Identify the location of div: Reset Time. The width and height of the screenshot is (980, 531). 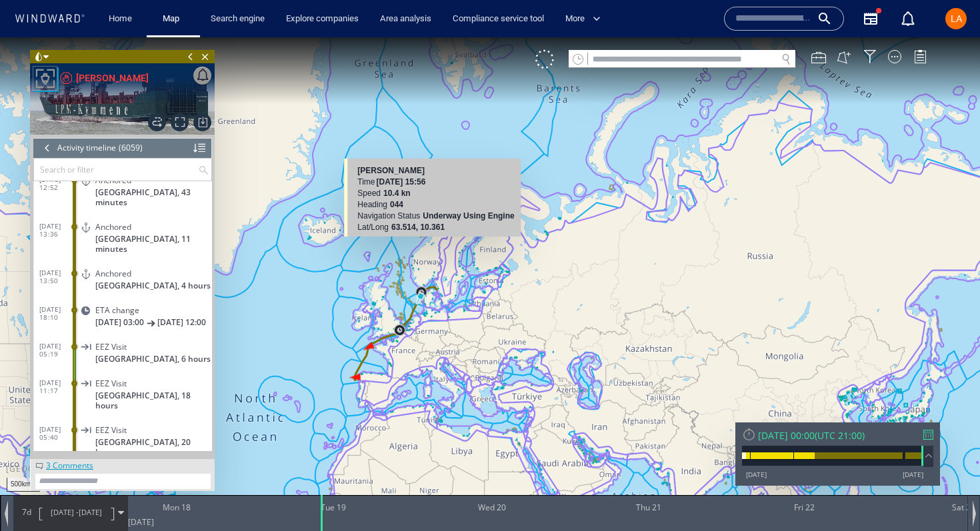
(749, 396).